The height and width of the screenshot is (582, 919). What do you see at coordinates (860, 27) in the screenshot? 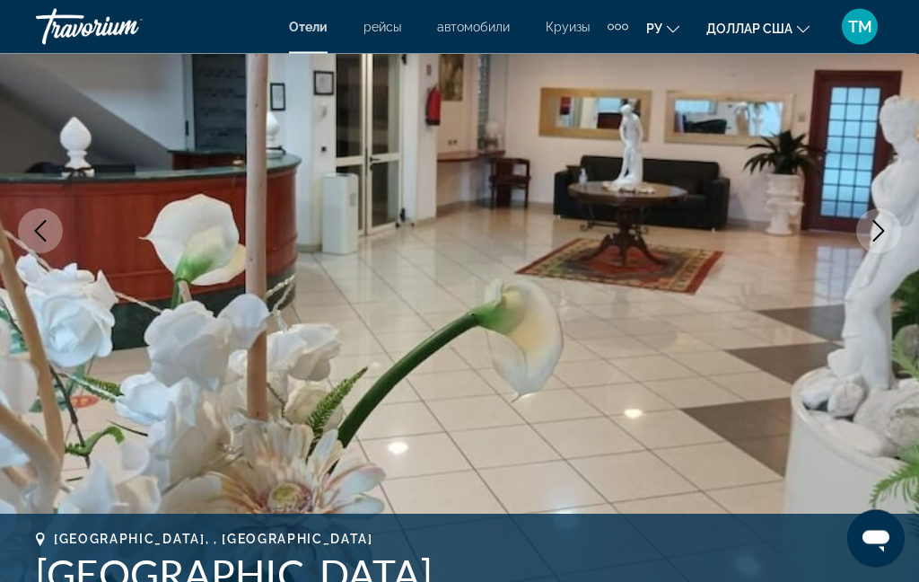
I see `button: Меню пользователя` at bounding box center [860, 27].